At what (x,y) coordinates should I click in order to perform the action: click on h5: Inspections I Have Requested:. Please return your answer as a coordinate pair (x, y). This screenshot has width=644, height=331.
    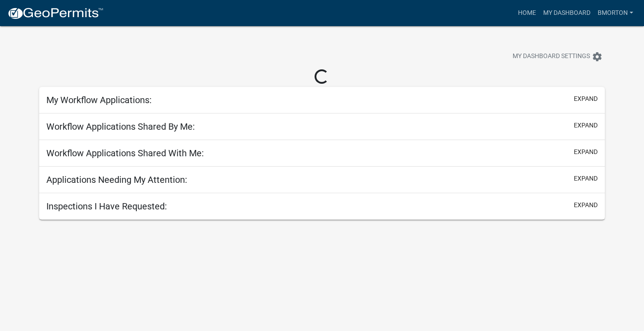
    Looking at the image, I should click on (107, 206).